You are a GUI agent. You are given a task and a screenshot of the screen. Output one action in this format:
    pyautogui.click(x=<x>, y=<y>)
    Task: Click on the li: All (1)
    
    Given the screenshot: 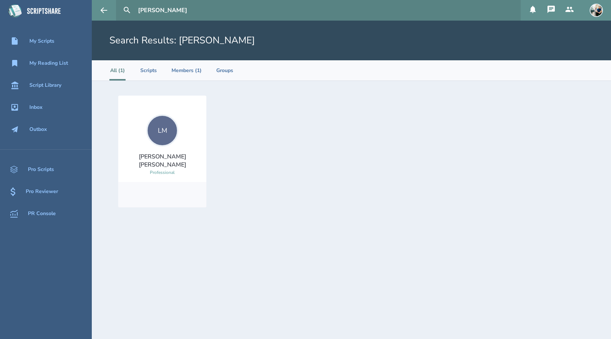 What is the action you would take?
    pyautogui.click(x=117, y=70)
    